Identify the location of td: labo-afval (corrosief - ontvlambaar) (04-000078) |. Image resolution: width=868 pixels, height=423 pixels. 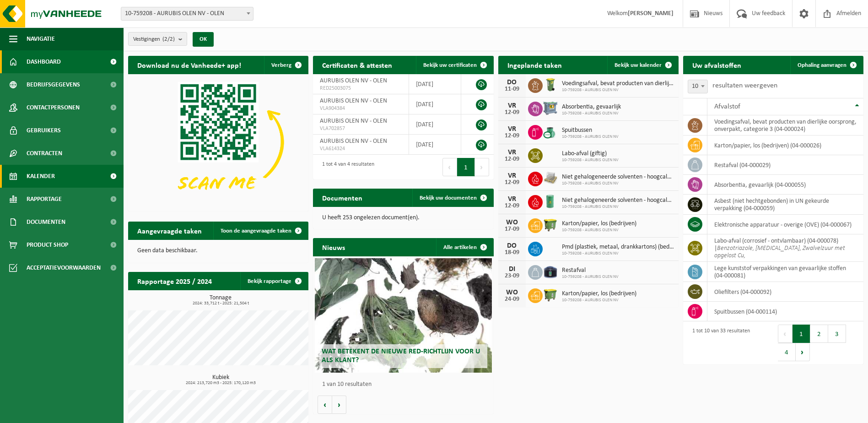
(785, 248).